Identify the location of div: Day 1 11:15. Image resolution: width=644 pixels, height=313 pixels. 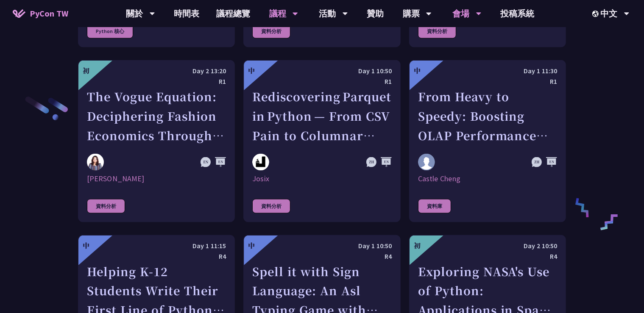
(157, 246).